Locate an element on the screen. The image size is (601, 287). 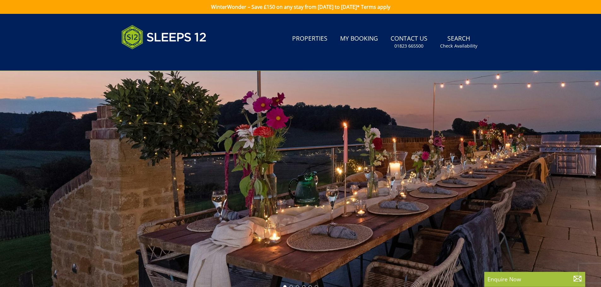
small: 01823 665500 is located at coordinates (409, 46).